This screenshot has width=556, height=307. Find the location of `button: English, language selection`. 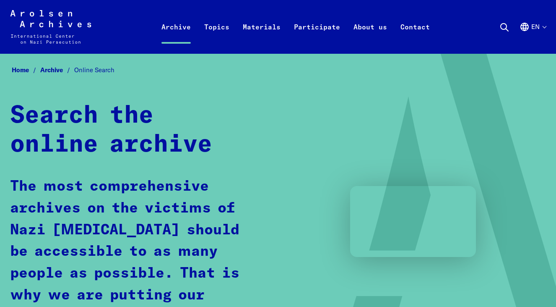

button: English, language selection is located at coordinates (533, 37).